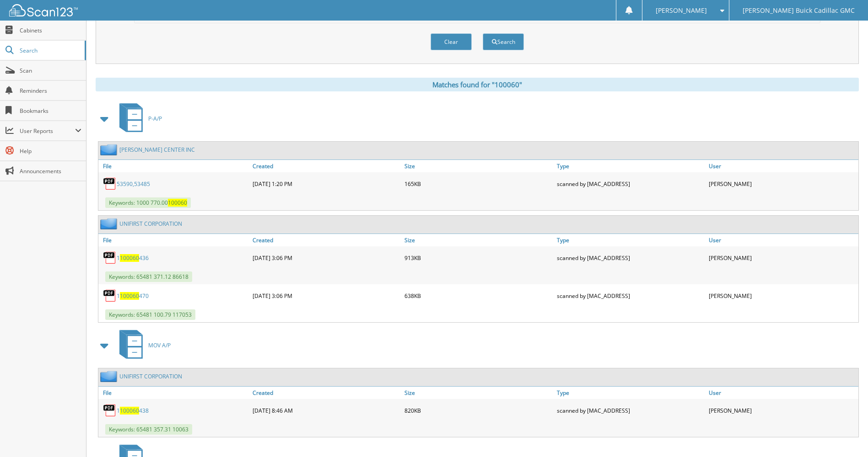 The image size is (868, 457). Describe the element at coordinates (159, 345) in the screenshot. I see `span: MOV A/P` at that location.